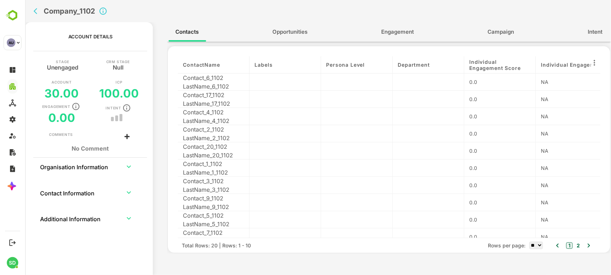 Image resolution: width=611 pixels, height=275 pixels. Describe the element at coordinates (11, 43) in the screenshot. I see `div: AU` at that location.